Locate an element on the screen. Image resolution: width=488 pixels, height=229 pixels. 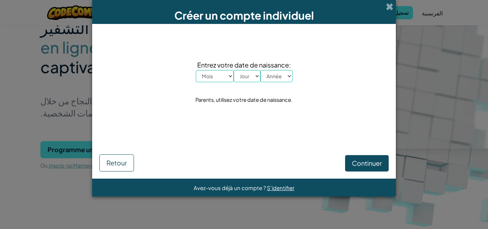
span: S'identifier is located at coordinates (280, 188).